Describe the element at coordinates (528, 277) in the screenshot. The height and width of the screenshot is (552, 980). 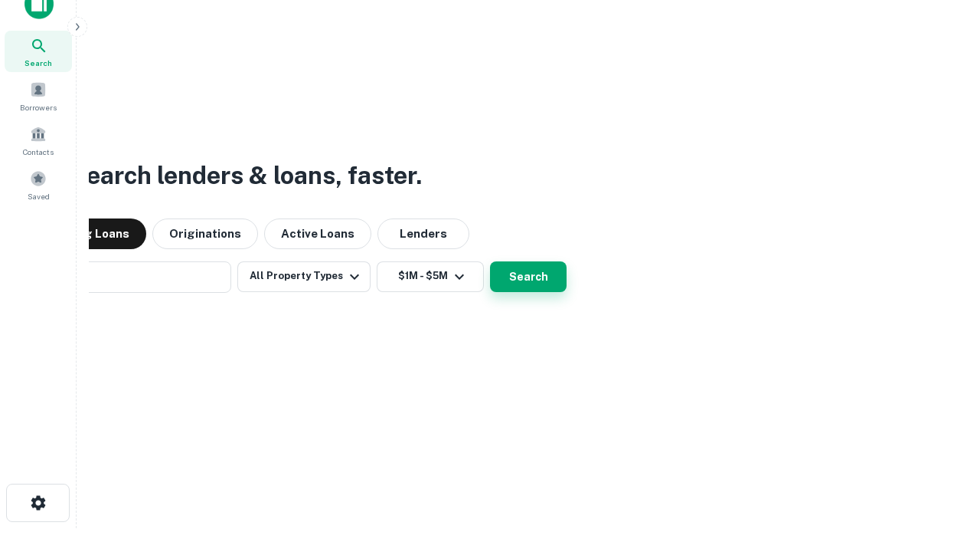
I see `button: Search` at that location.